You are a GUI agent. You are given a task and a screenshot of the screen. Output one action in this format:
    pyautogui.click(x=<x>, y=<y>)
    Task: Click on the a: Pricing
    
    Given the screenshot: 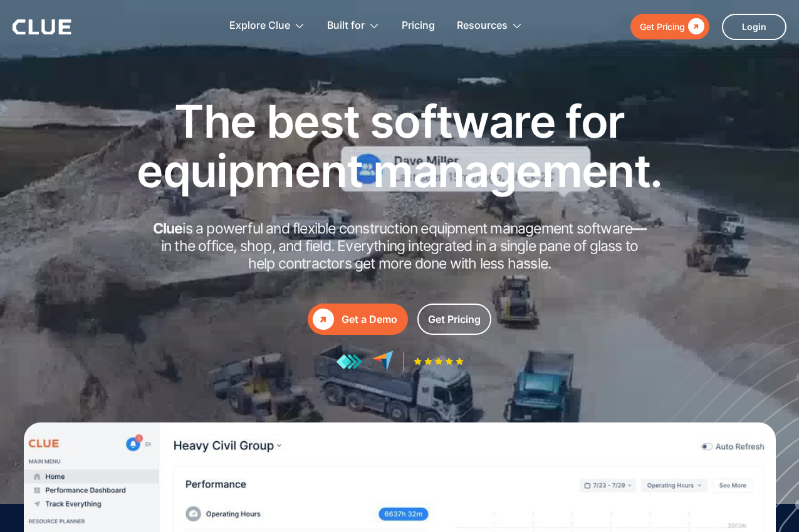 What is the action you would take?
    pyautogui.click(x=418, y=26)
    